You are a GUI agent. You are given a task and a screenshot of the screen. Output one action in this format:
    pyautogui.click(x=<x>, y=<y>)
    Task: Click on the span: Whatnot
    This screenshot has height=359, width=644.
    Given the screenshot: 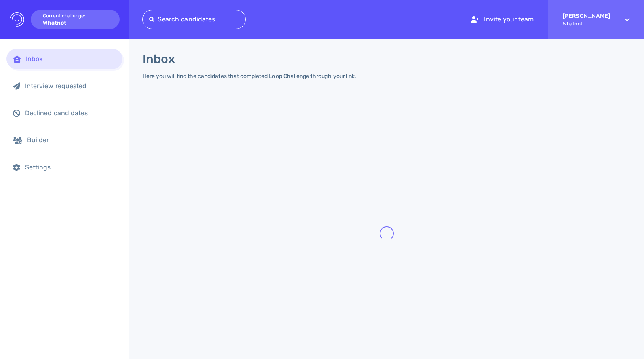 What is the action you would take?
    pyautogui.click(x=586, y=24)
    